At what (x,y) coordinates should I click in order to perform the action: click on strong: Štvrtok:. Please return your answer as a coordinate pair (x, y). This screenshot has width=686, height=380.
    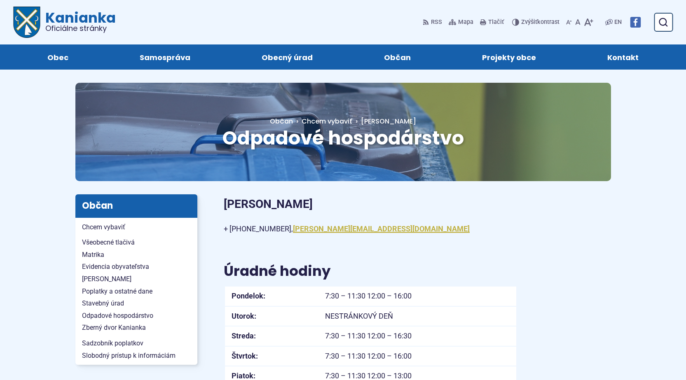
    Looking at the image, I should click on (245, 356).